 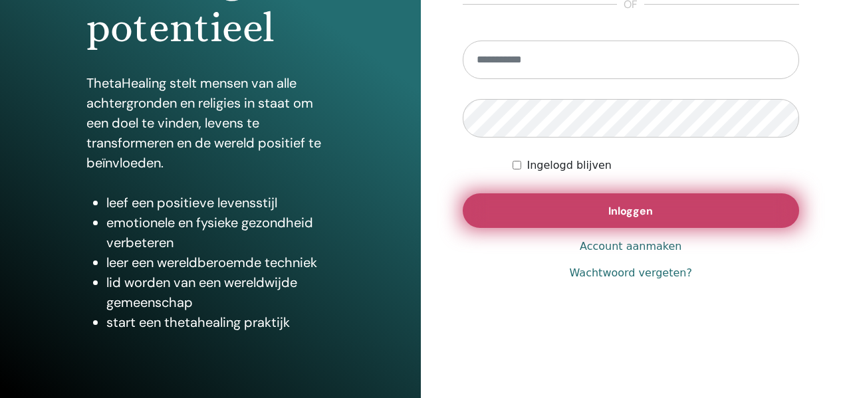 What do you see at coordinates (569, 166) in the screenshot?
I see `label: Ingelogd blijven` at bounding box center [569, 166].